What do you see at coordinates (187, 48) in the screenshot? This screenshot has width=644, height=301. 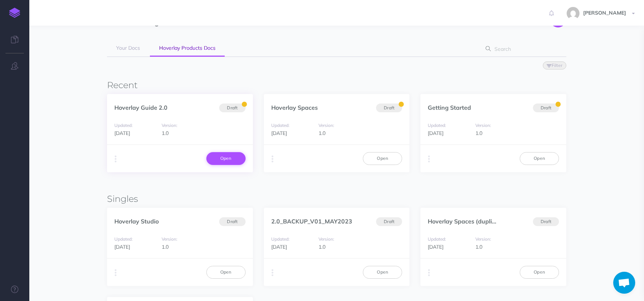 I see `a: Hoverlay Products Docs` at bounding box center [187, 48].